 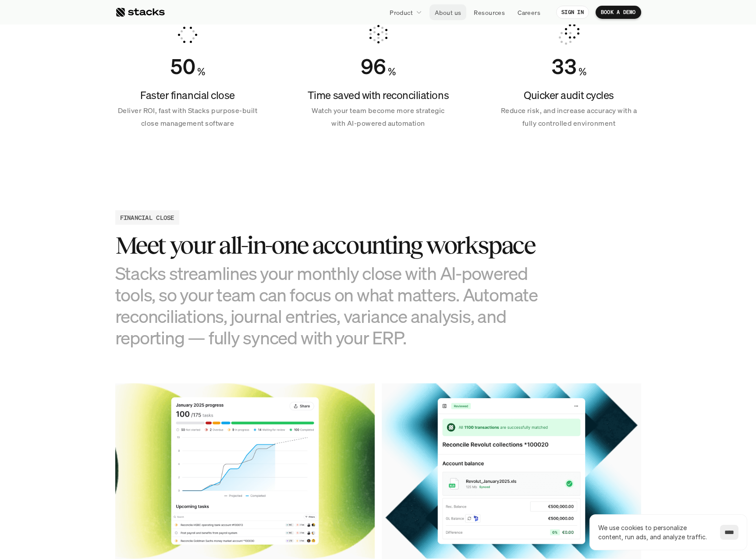 What do you see at coordinates (378, 95) in the screenshot?
I see `h4: Time saved with reconciliations` at bounding box center [378, 95].